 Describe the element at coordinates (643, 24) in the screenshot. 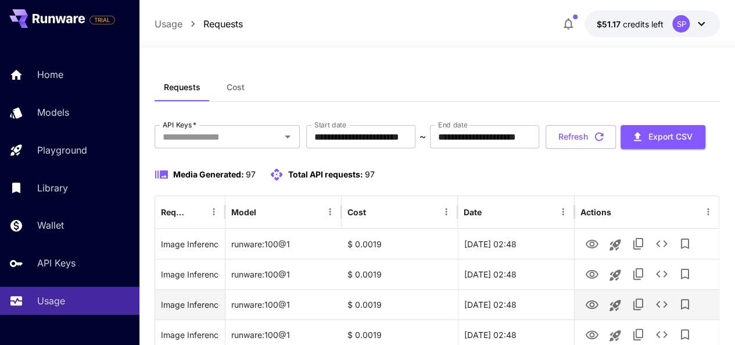

I see `span: credits left` at that location.